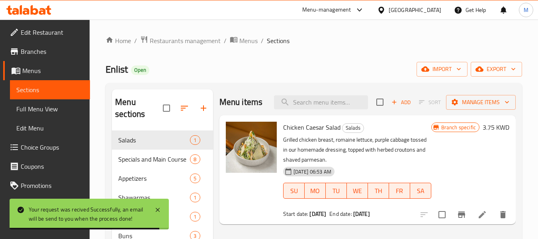  Describe the element at coordinates (526, 10) in the screenshot. I see `span: M` at that location.